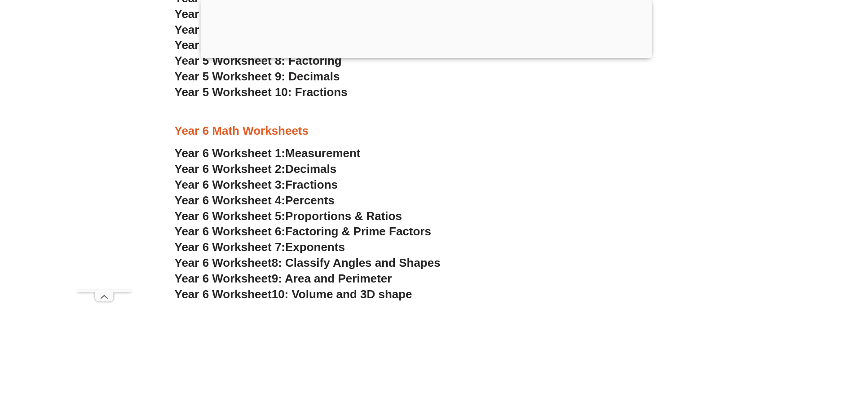  I want to click on a: Year 5 Worksheet 6: Negative & Absolute Values, so click(308, 30).